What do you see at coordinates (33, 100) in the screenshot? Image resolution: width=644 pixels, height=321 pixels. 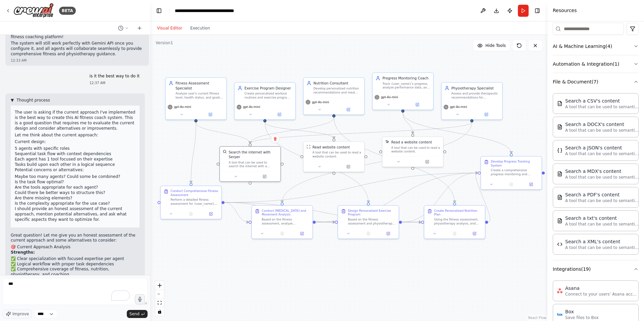 I see `span: Thought process` at bounding box center [33, 100].